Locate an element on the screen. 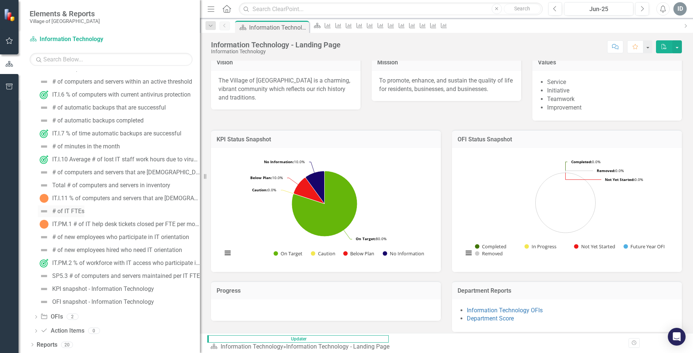  a: OFIs is located at coordinates (51, 317).